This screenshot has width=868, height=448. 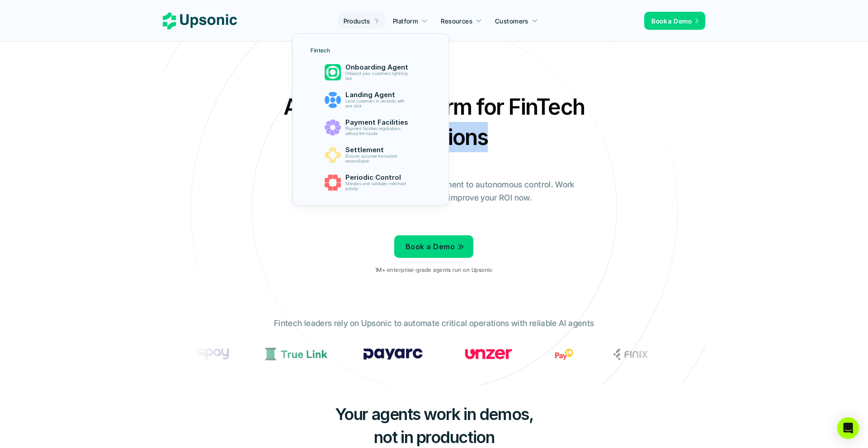 I want to click on a: Landing AgentLand customers in seconds with one click, so click(x=371, y=101).